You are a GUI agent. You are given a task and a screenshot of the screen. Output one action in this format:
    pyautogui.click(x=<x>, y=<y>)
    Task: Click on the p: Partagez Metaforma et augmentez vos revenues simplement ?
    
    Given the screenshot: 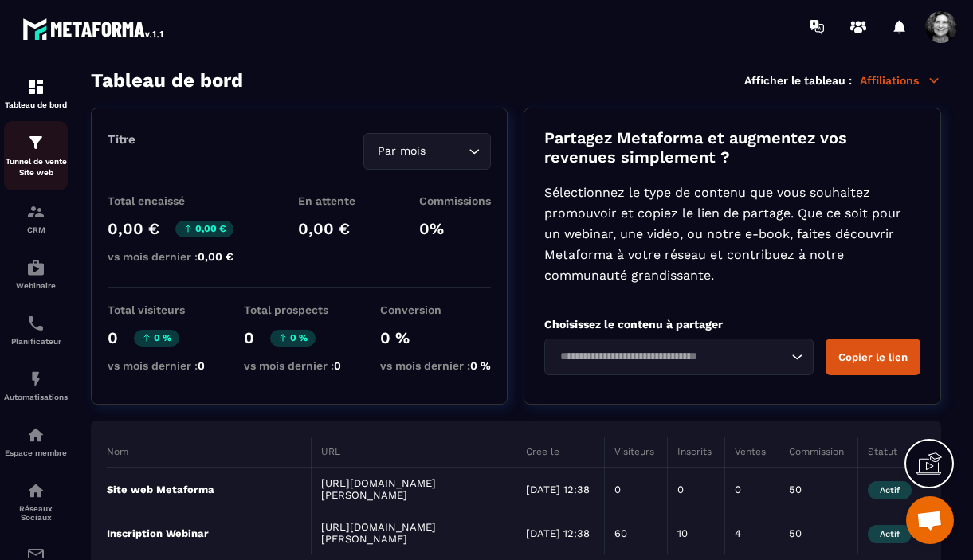 What is the action you would take?
    pyautogui.click(x=732, y=148)
    